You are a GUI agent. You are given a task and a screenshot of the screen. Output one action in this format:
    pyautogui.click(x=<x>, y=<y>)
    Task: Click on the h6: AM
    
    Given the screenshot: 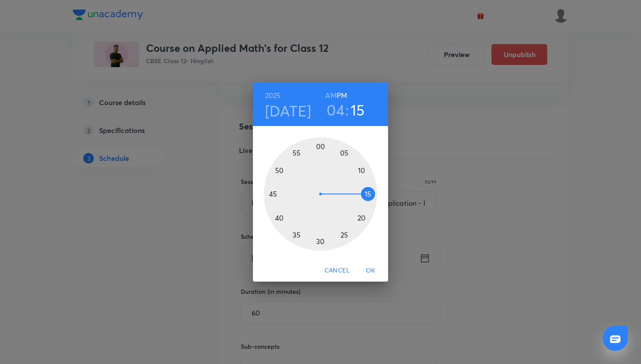 What is the action you would take?
    pyautogui.click(x=331, y=95)
    